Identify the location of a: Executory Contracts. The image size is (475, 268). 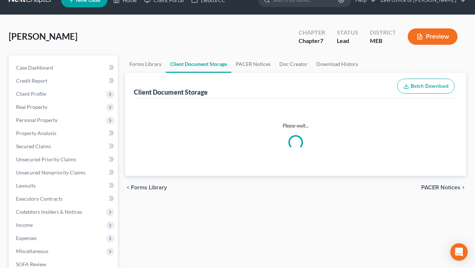
(64, 199).